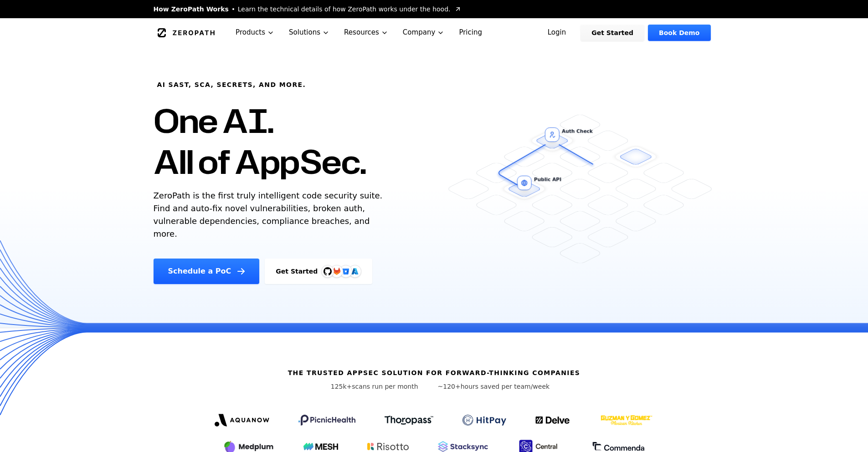 This screenshot has height=452, width=868. What do you see at coordinates (341, 387) in the screenshot?
I see `span: 125k+` at bounding box center [341, 387].